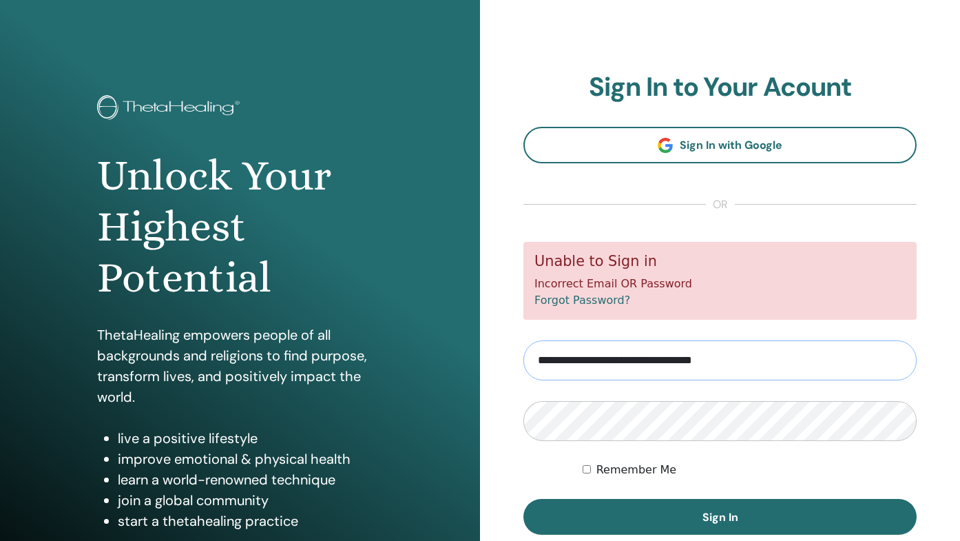 The width and height of the screenshot is (960, 541). Describe the element at coordinates (720, 261) in the screenshot. I see `h5: Unable to Sign in` at that location.